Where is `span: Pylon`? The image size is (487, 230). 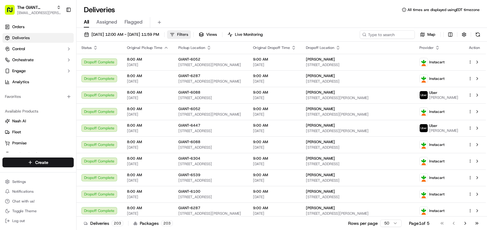 span: Pylon is located at coordinates (67, 106).